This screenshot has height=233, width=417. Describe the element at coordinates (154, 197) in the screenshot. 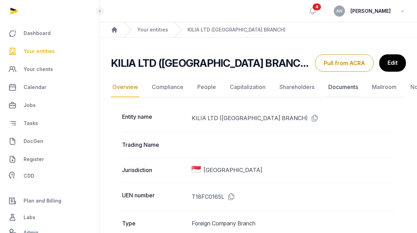

I see `dt: UEN number` at that location.